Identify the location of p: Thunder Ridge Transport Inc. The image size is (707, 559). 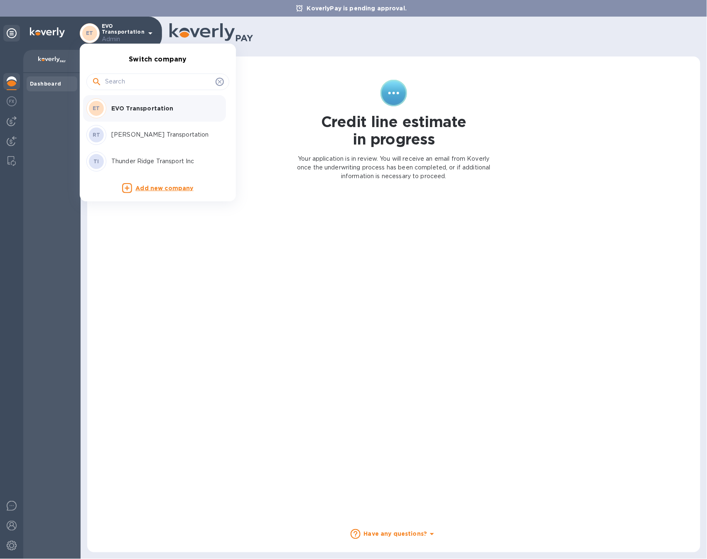
(164, 161).